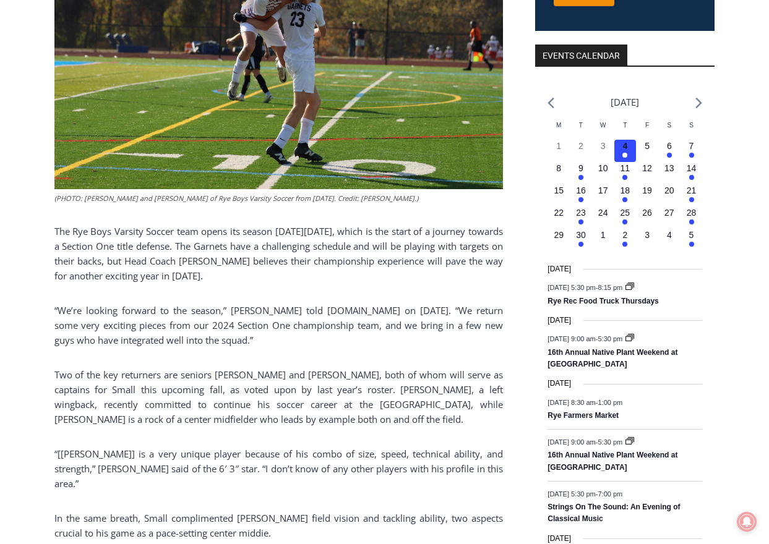 The image size is (769, 544). I want to click on time: 18, so click(625, 191).